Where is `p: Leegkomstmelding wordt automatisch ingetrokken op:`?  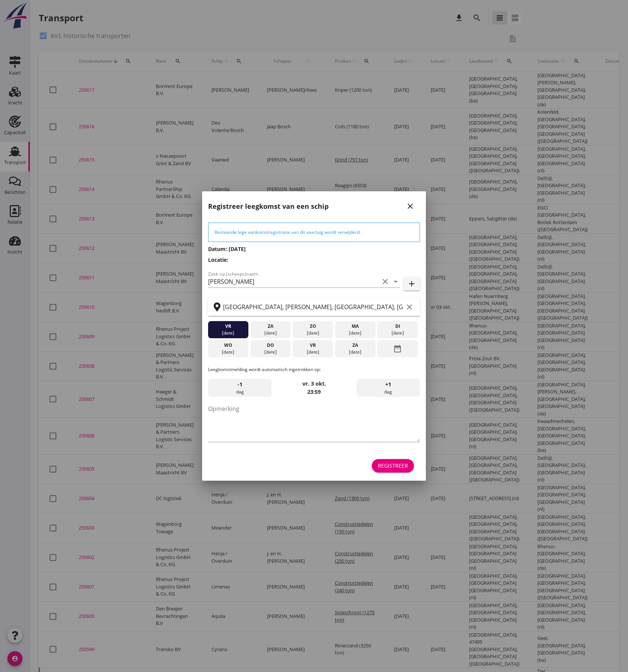 p: Leegkomstmelding wordt automatisch ingetrokken op: is located at coordinates (314, 370).